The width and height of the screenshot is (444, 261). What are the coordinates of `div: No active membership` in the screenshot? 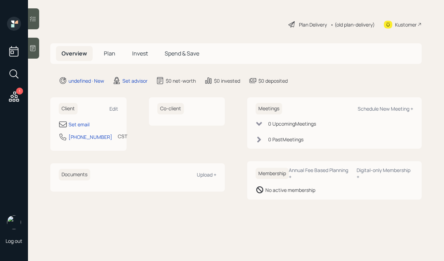 It's located at (290, 190).